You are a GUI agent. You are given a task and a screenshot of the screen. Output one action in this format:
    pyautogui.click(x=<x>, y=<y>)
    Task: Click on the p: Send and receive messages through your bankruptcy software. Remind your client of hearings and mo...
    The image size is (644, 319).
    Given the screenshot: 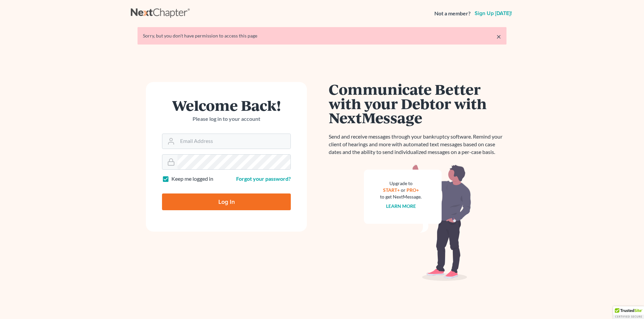 What is the action you would take?
    pyautogui.click(x=417, y=144)
    